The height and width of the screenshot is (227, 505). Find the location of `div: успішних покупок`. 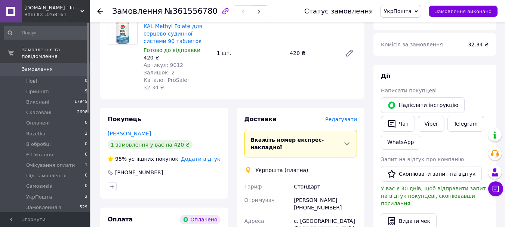

div: успішних покупок is located at coordinates (143, 159).